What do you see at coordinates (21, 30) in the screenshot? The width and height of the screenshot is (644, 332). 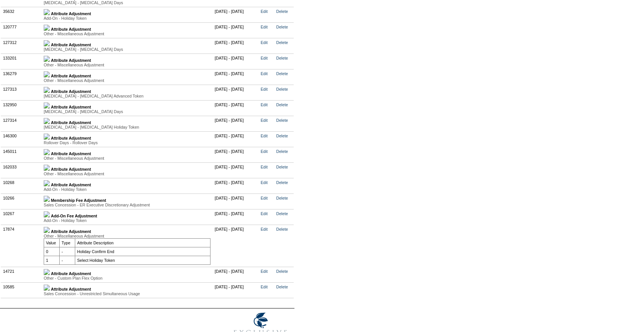 I see `td: 120777` at bounding box center [21, 30].